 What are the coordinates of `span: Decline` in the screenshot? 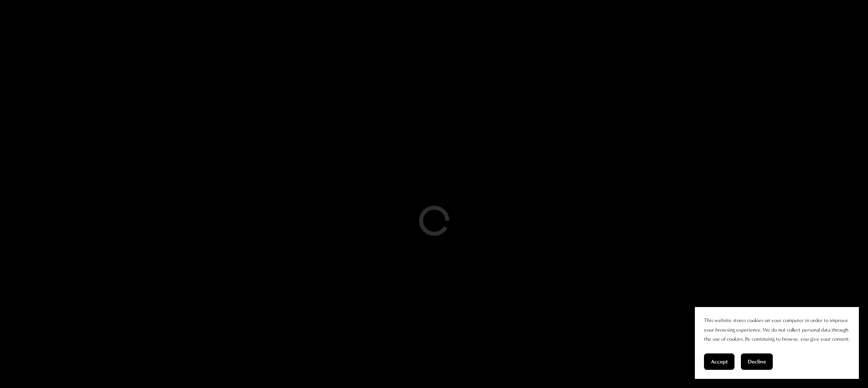 It's located at (756, 362).